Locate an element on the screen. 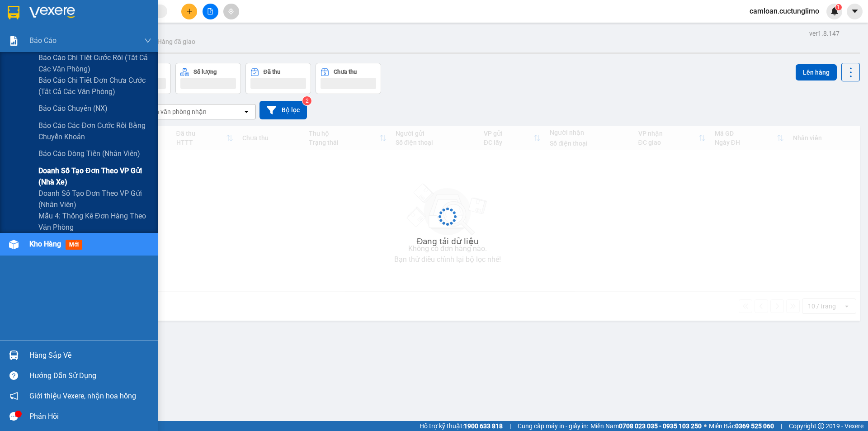  span: message is located at coordinates (13, 416).